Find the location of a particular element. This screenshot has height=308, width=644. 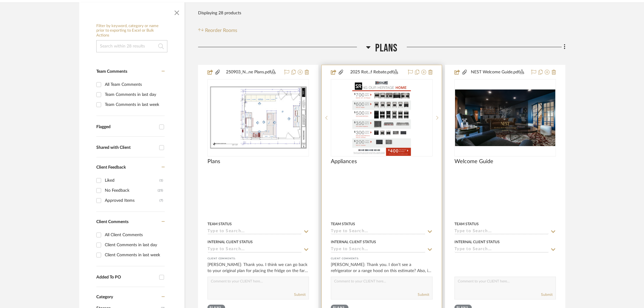

span: Team Comments is located at coordinates (112, 72).